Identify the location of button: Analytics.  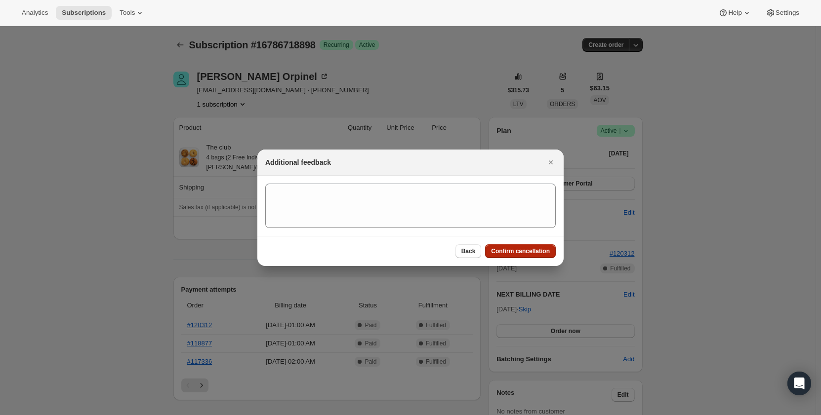
(35, 13).